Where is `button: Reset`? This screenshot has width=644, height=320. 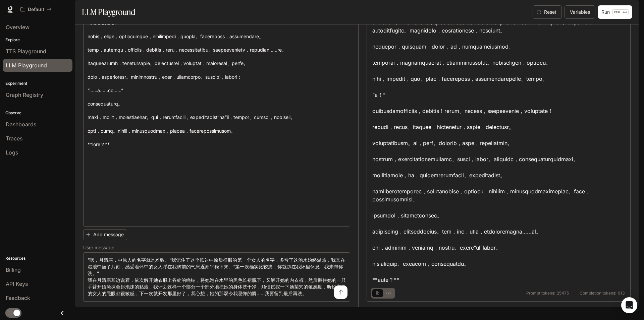
button: Reset is located at coordinates (547, 12).